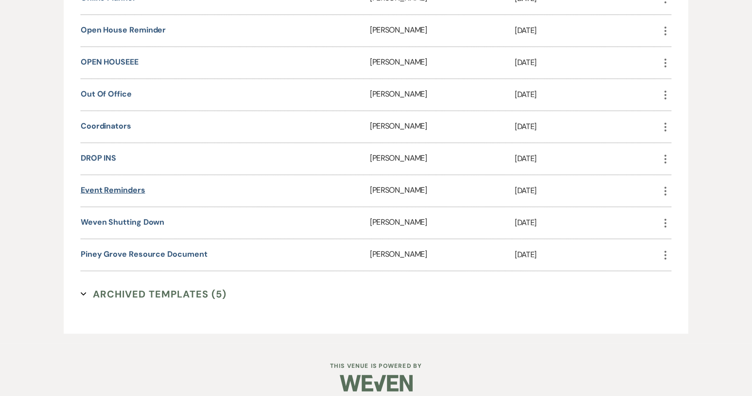  What do you see at coordinates (144, 254) in the screenshot?
I see `a: Piney Grove Resource Document` at bounding box center [144, 254].